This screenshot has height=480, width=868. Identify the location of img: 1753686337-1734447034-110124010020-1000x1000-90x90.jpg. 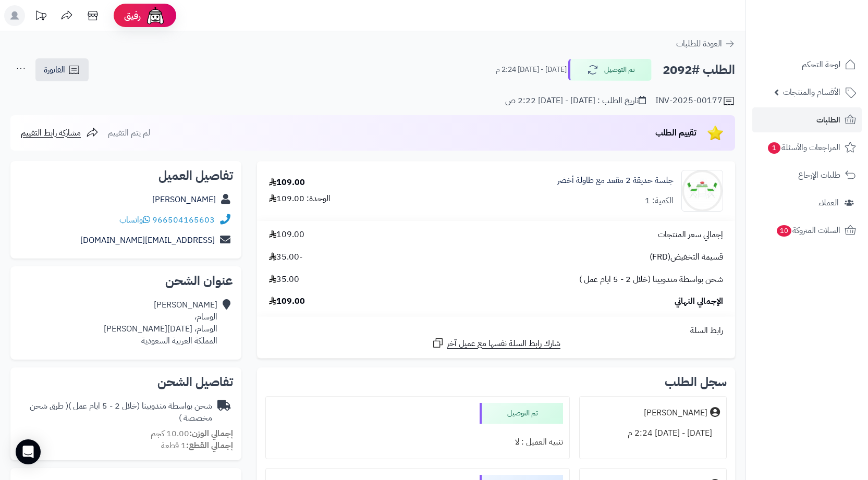
(703, 190).